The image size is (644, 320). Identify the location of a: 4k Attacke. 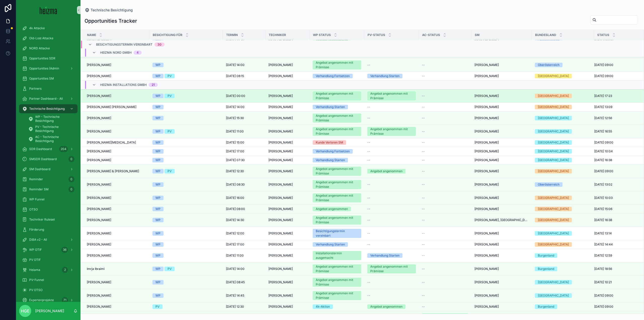
(48, 28).